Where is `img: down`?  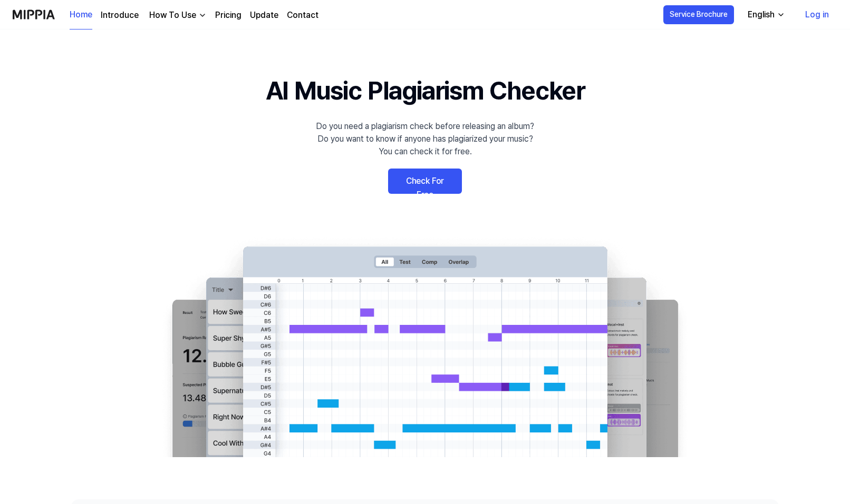
img: down is located at coordinates (203, 15).